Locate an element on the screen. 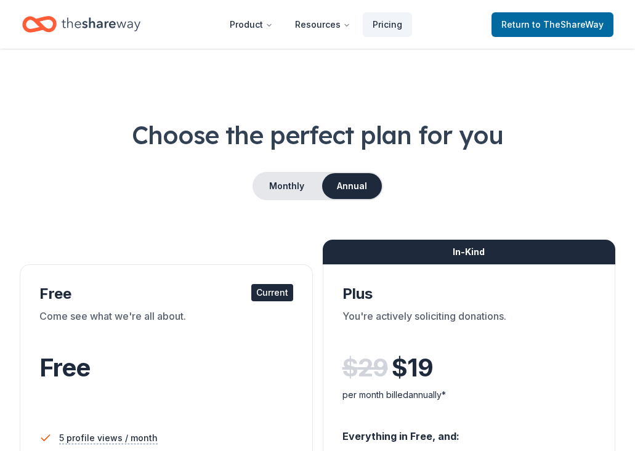 Image resolution: width=635 pixels, height=451 pixels. div: per month billed annually* is located at coordinates (469, 395).